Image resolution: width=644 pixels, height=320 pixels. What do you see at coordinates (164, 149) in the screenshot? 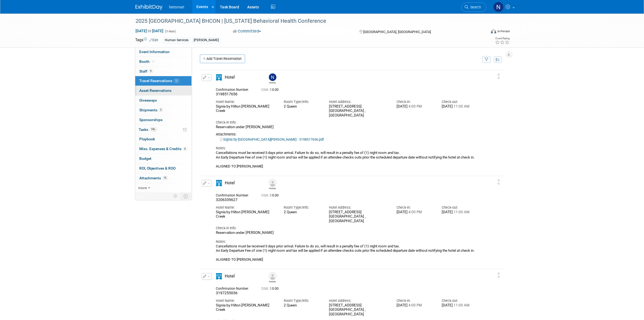
I see `a: Misc. Expenses & Credits4` at bounding box center [164, 149].